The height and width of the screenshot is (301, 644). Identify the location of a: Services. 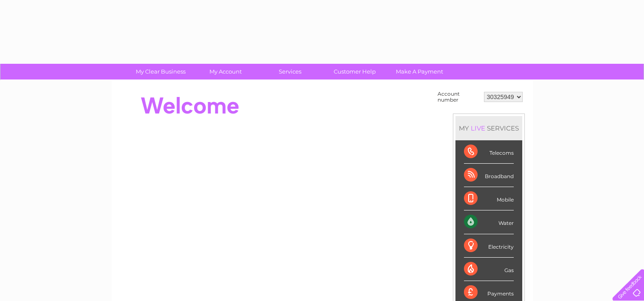
(290, 71).